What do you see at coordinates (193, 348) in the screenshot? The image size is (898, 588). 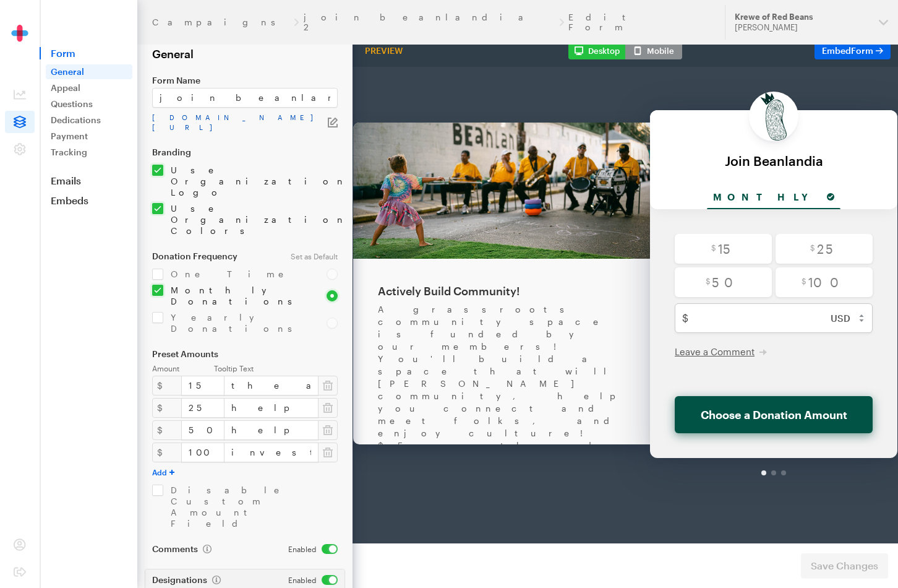 I see `div: A grassroots community space is funded by our members! You'll build a space that will [PERSON_NAM...` at bounding box center [193, 348].